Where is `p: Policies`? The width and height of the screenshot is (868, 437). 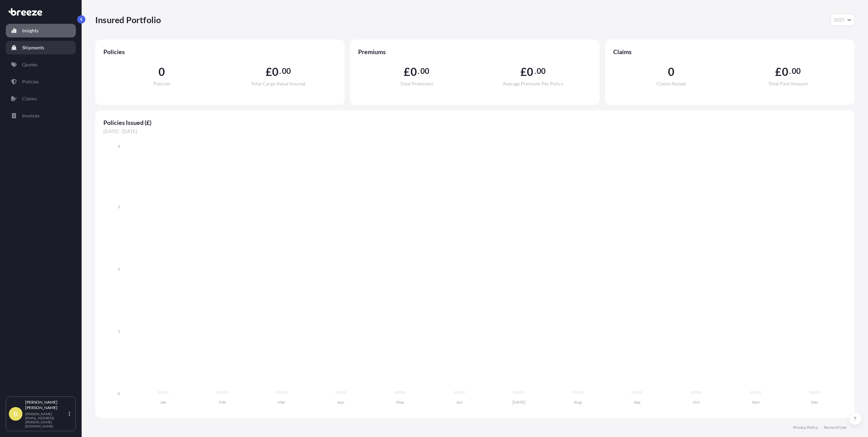 p: Policies is located at coordinates (30, 82).